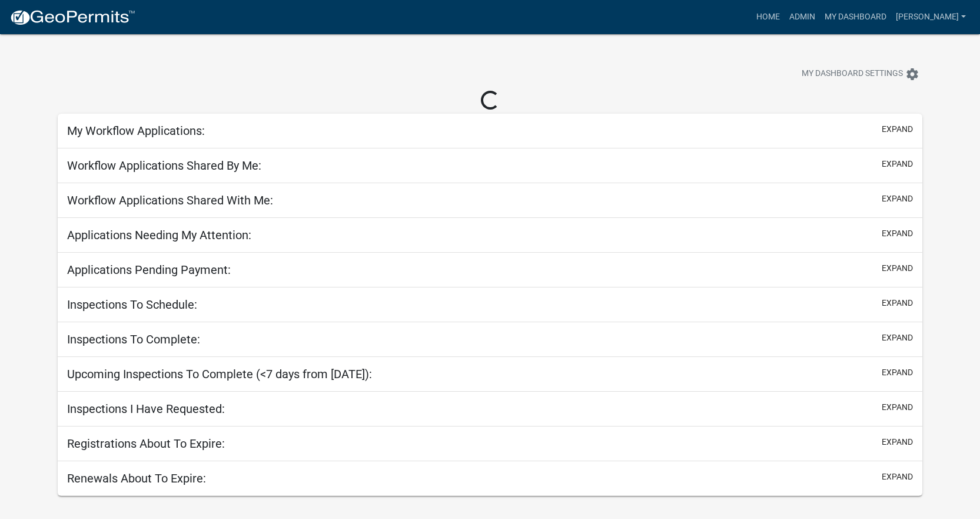 This screenshot has height=519, width=980. I want to click on h5: Inspections To Complete:, so click(134, 339).